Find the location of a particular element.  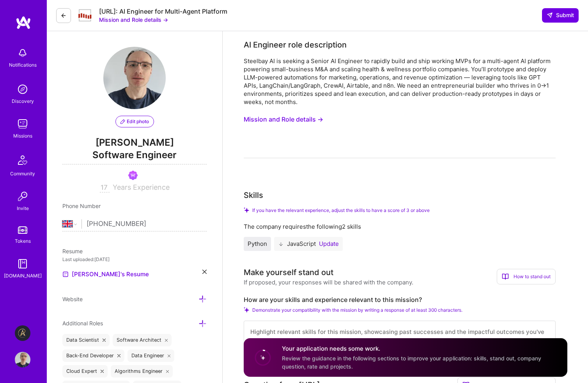

div: Tokens is located at coordinates (23, 240).